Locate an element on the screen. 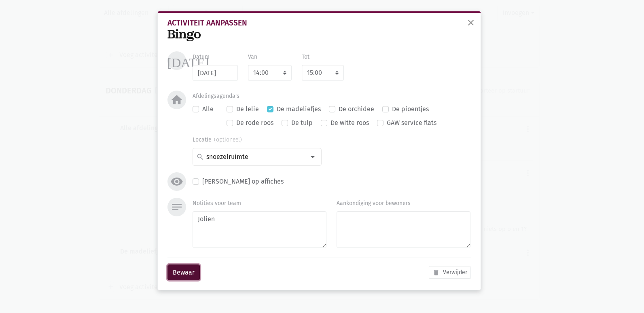 The height and width of the screenshot is (313, 644). button: Verwijder is located at coordinates (450, 272).